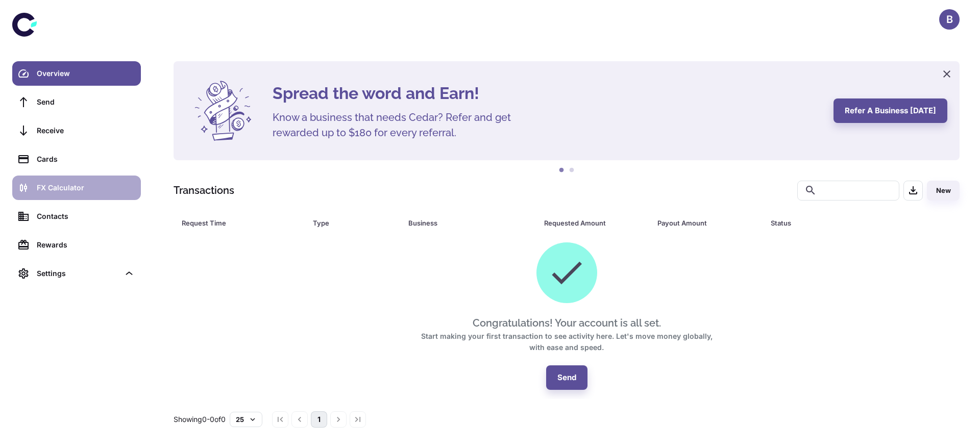 The height and width of the screenshot is (448, 980). What do you see at coordinates (77, 159) in the screenshot?
I see `a: Cards` at bounding box center [77, 159].